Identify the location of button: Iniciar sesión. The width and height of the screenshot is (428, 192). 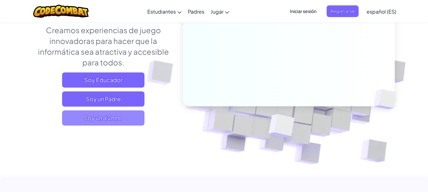
(303, 11).